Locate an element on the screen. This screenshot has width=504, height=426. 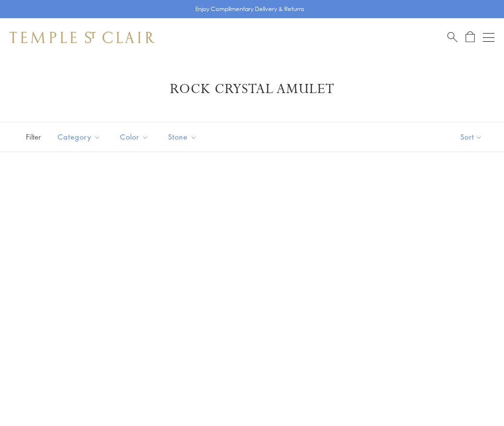
a: Open Shopping Bag is located at coordinates (470, 37).